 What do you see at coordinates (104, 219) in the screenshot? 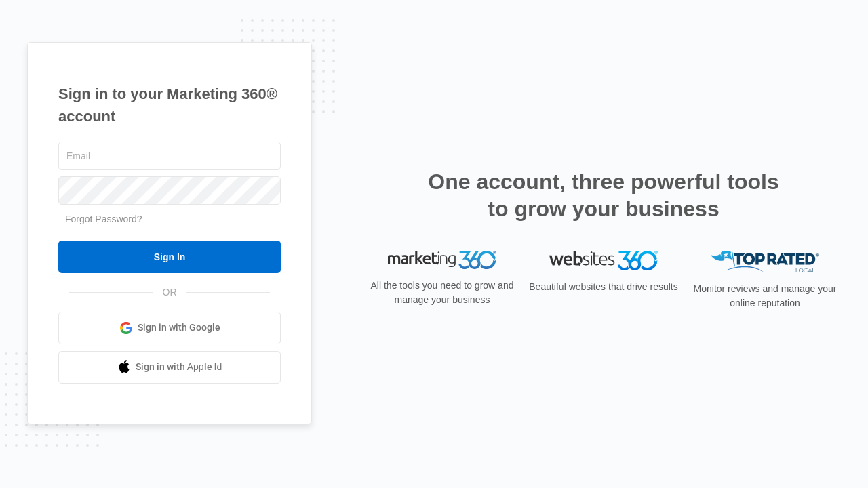
I see `a: Forgot Password?` at bounding box center [104, 219].